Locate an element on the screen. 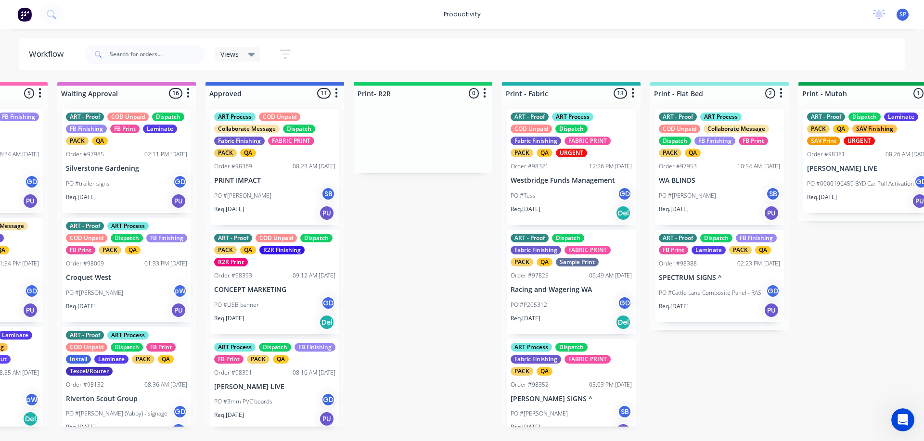 This screenshot has width=924, height=441. div: SAV Finishing is located at coordinates (874, 129).